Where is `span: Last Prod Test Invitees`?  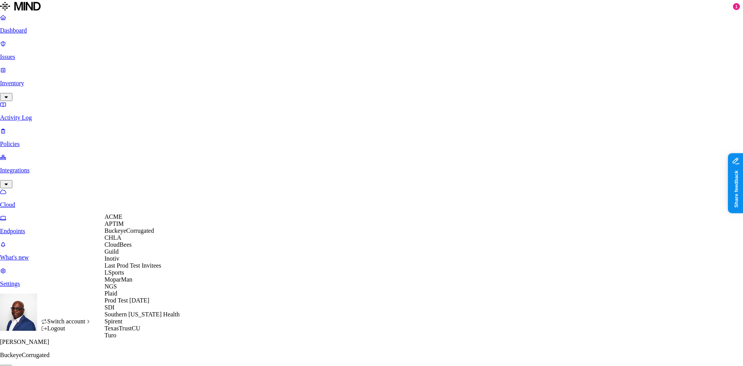 span: Last Prod Test Invitees is located at coordinates (133, 265).